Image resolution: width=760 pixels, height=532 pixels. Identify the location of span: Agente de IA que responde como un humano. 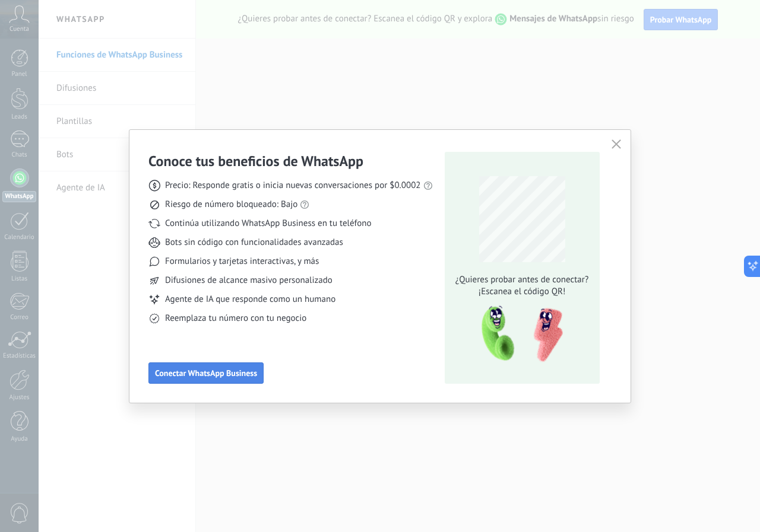
(250, 300).